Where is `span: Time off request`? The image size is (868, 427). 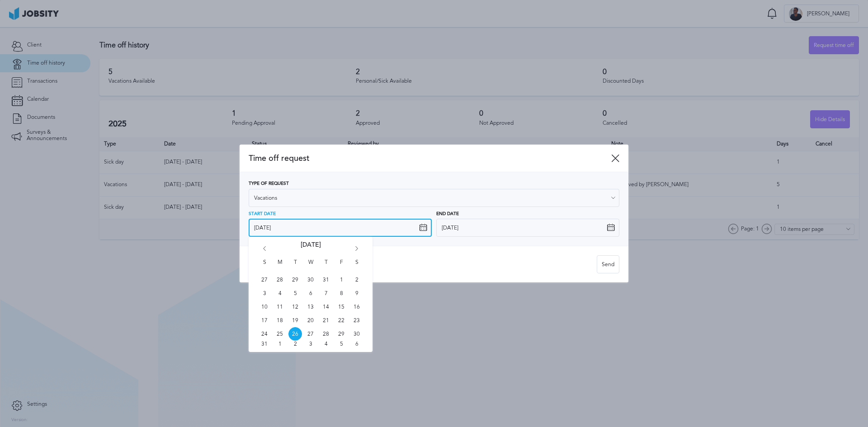
span: Time off request is located at coordinates (430, 158).